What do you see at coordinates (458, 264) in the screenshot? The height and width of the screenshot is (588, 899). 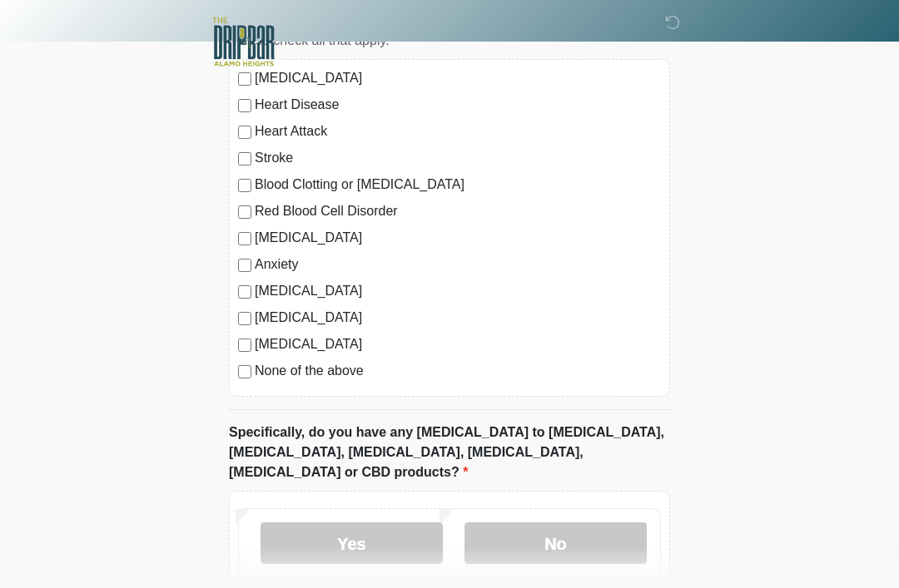 I see `label: Anxiety` at bounding box center [458, 264].